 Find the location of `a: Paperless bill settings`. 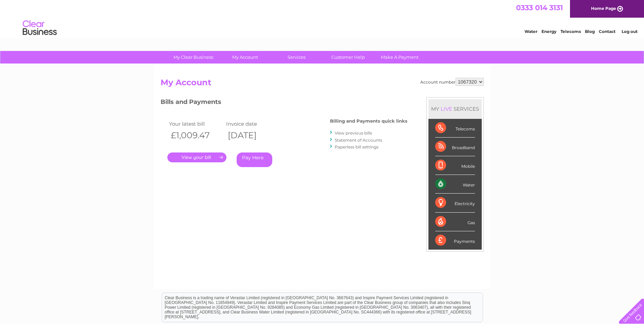

a: Paperless bill settings is located at coordinates (356, 147).